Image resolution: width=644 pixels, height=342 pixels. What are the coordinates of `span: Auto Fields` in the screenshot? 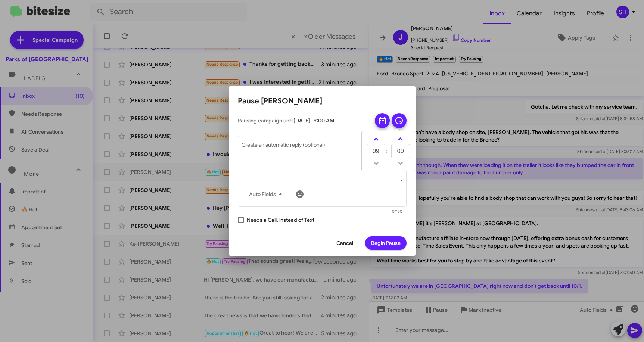 It's located at (267, 194).